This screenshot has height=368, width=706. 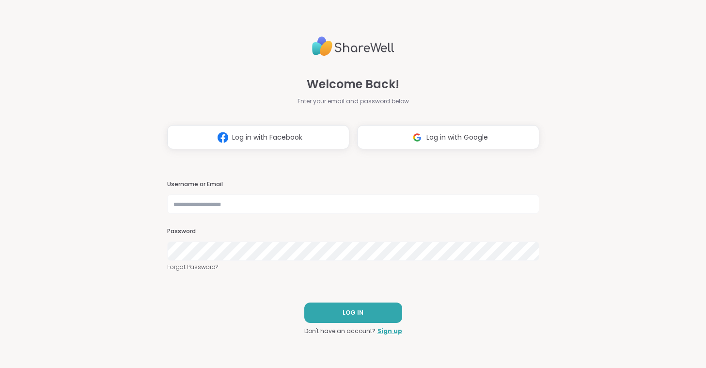 I want to click on span: LOG IN, so click(x=353, y=313).